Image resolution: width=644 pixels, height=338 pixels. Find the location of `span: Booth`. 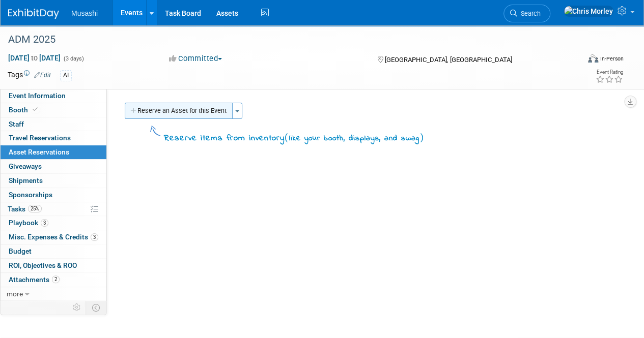

span: Booth is located at coordinates (24, 110).